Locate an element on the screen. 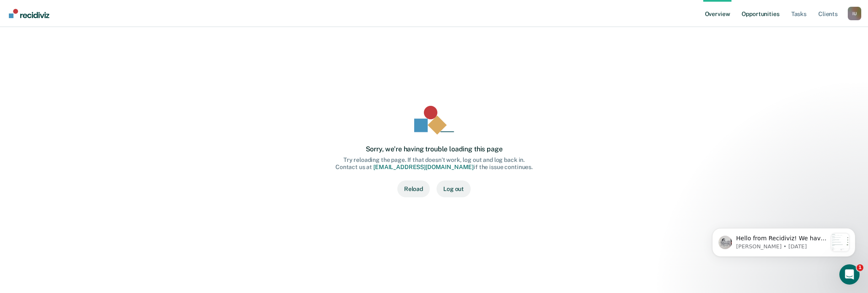  img: Recidiviz is located at coordinates (29, 13).